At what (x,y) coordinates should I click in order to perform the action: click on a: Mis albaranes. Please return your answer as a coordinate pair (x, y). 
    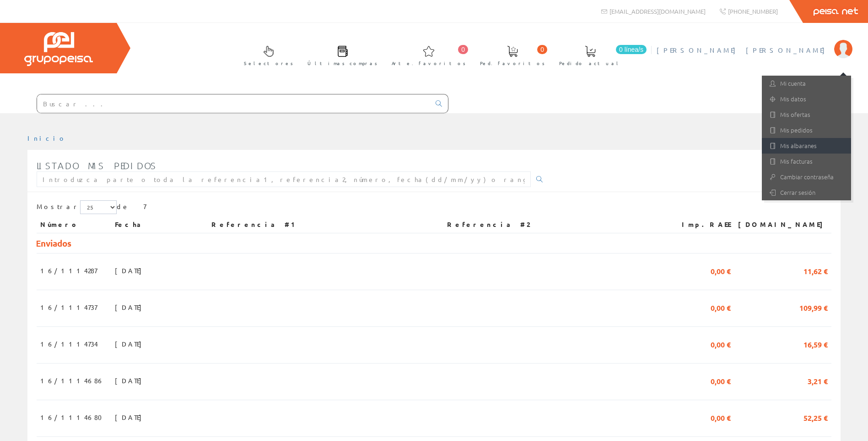
    Looking at the image, I should click on (806, 146).